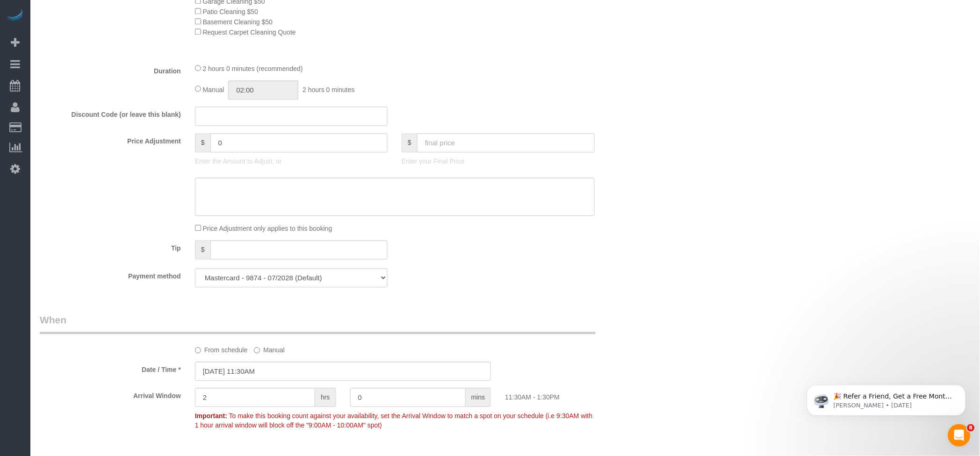 The height and width of the screenshot is (456, 980). I want to click on span: Request Carpet Cleaning Quote, so click(249, 32).